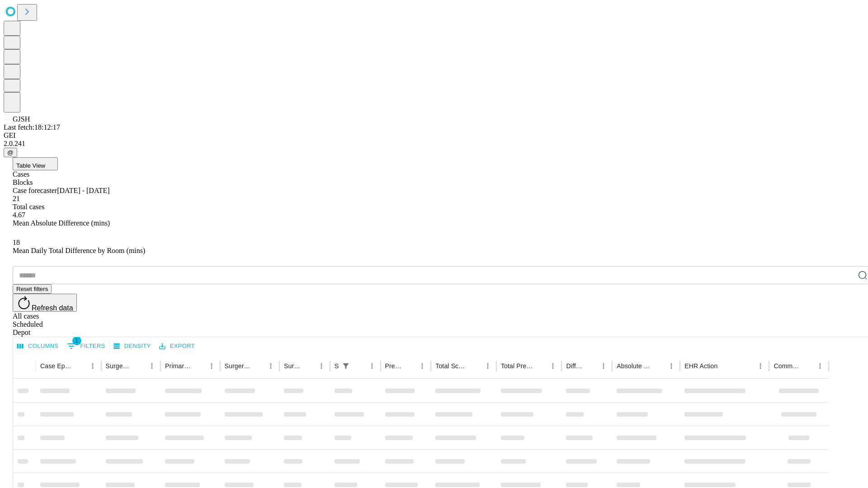 This screenshot has height=488, width=868. I want to click on div: 2.0.241, so click(434, 144).